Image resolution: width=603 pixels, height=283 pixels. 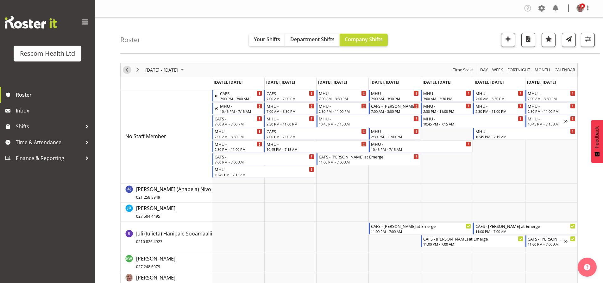 I want to click on button: Next, so click(x=138, y=70).